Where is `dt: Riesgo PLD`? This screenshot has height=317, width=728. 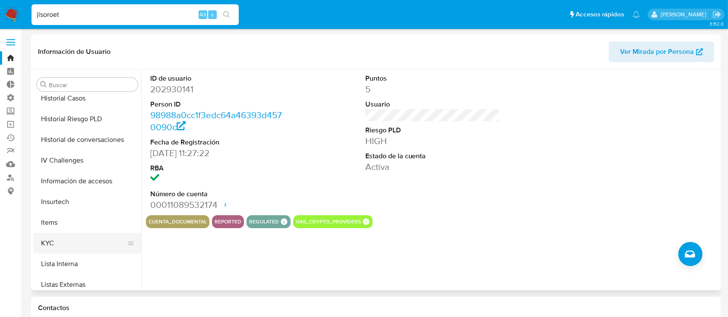 dt: Riesgo PLD is located at coordinates (433, 130).